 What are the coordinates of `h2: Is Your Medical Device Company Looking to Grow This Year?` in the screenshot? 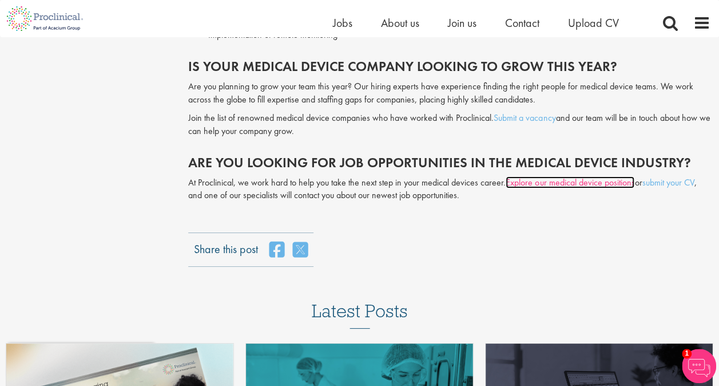 It's located at (449, 66).